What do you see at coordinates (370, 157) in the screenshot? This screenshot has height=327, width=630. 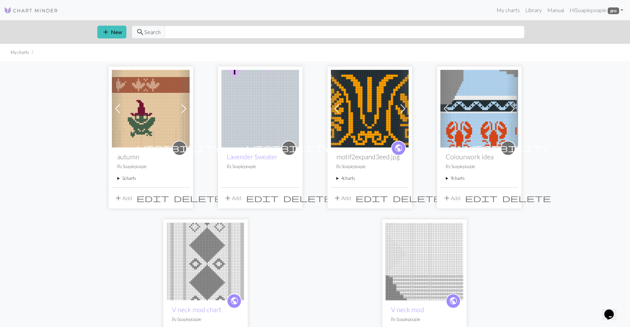 I see `h2: motif2expand3eed.jpg` at bounding box center [370, 157].